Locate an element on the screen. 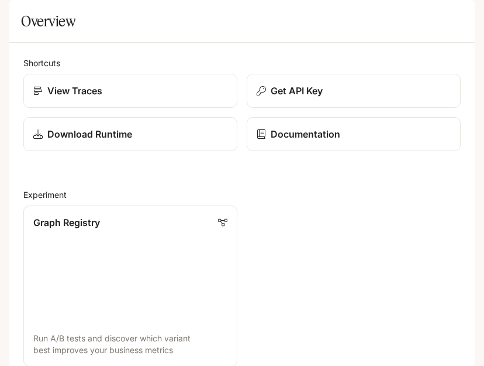 This screenshot has width=484, height=366. p: Graph Registry is located at coordinates (67, 222).